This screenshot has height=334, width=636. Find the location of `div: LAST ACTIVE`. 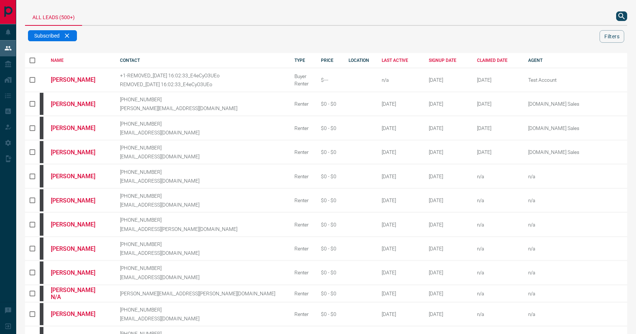

div: LAST ACTIVE is located at coordinates (400, 60).